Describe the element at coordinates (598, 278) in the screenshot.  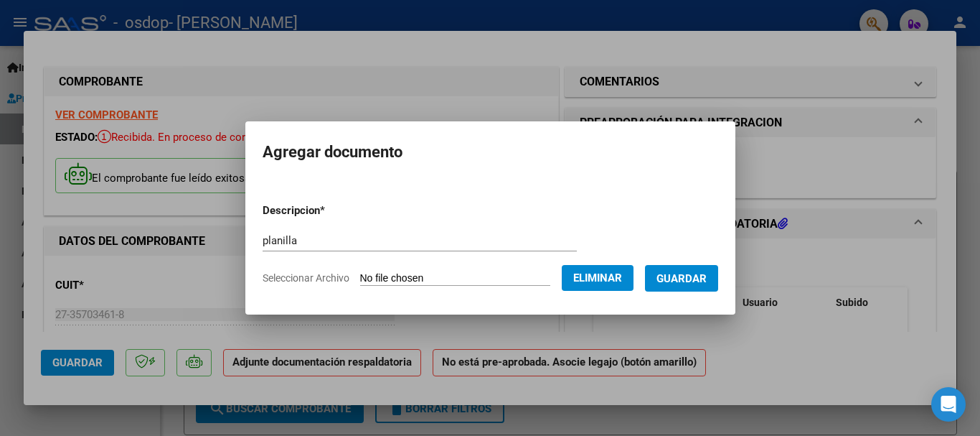
I see `span: Eliminar` at that location.